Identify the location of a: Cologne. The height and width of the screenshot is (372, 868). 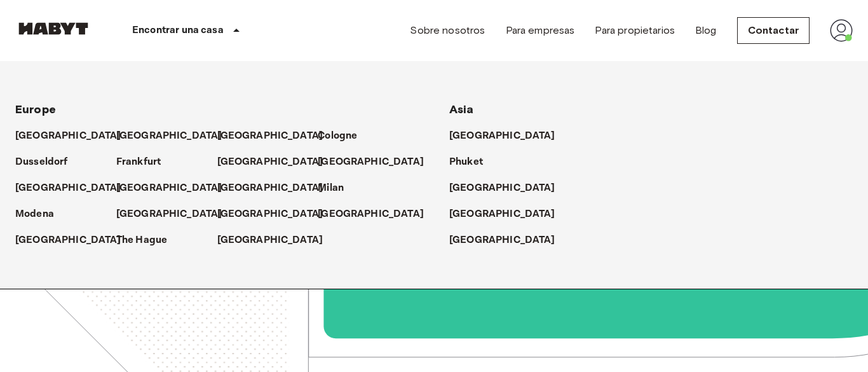
(344, 136).